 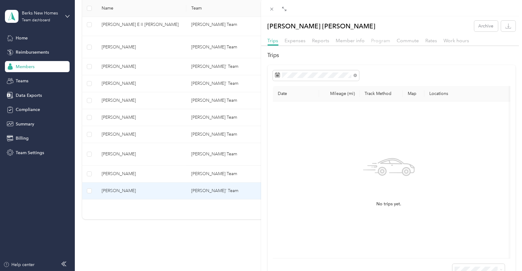 What do you see at coordinates (408, 40) in the screenshot?
I see `span: Commute` at bounding box center [408, 40].